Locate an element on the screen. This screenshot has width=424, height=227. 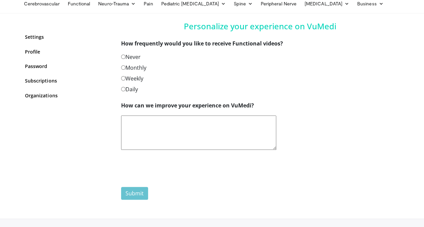
a: Profile is located at coordinates (68, 52).